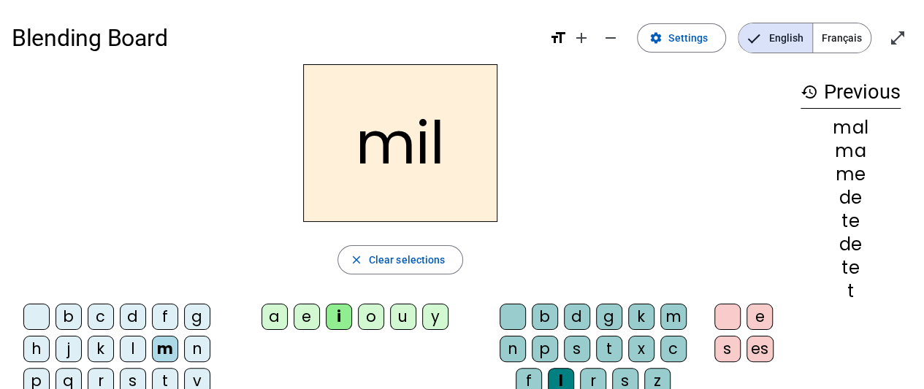  I want to click on span: Settings, so click(688, 38).